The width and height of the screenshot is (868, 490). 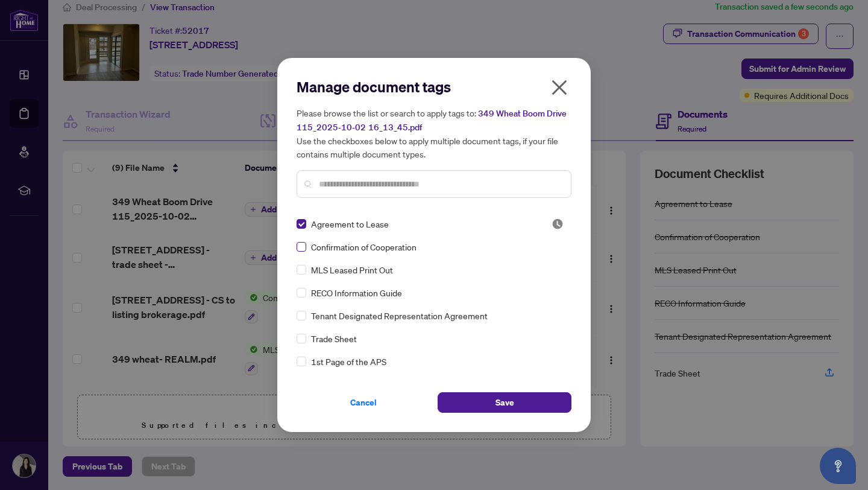 What do you see at coordinates (838, 466) in the screenshot?
I see `button: Open asap` at bounding box center [838, 466].